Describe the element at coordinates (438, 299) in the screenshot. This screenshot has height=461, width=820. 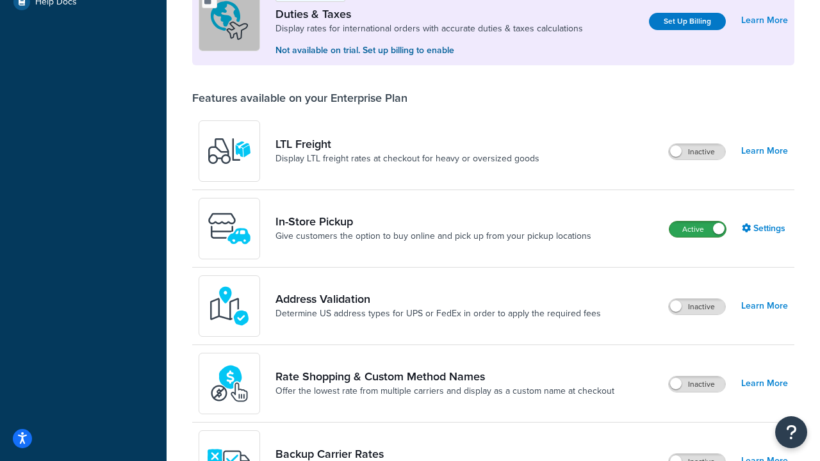
I see `a: Address Validation` at that location.